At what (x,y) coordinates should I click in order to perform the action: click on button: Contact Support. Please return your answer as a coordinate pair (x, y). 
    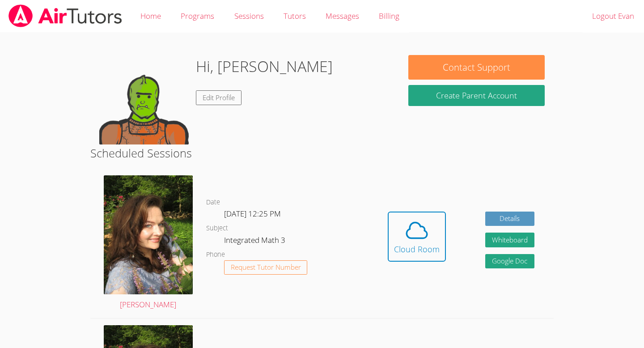
    Looking at the image, I should click on (476, 67).